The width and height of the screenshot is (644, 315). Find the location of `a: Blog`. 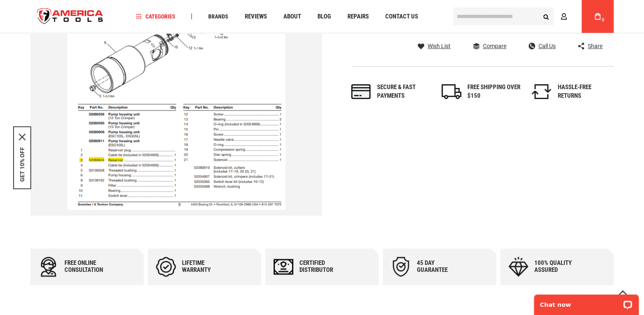

a: Blog is located at coordinates (324, 17).